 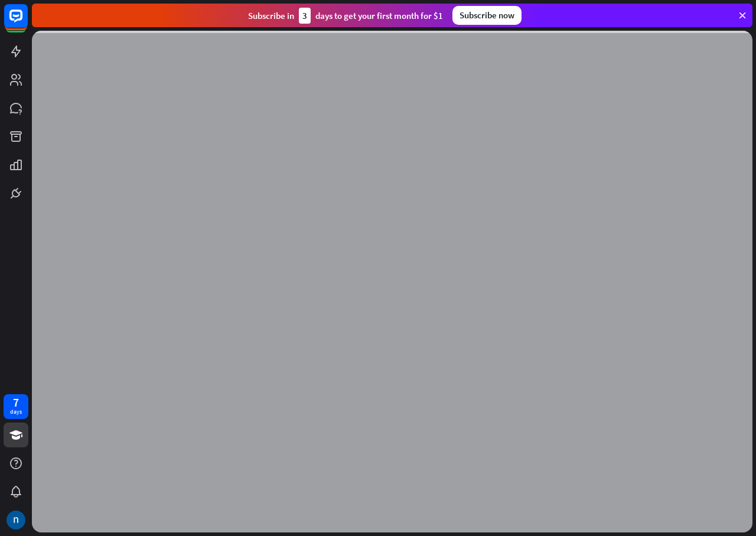 What do you see at coordinates (16, 412) in the screenshot?
I see `div: days` at bounding box center [16, 412].